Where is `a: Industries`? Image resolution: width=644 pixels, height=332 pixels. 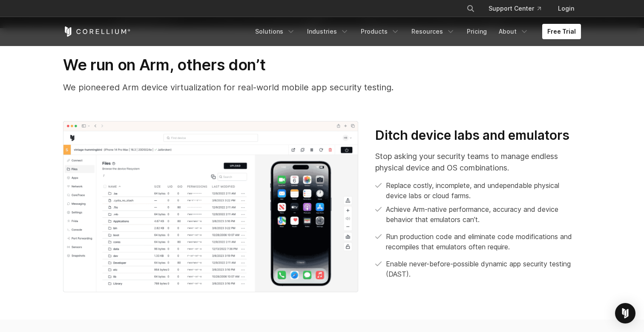 a: Industries is located at coordinates (328, 32).